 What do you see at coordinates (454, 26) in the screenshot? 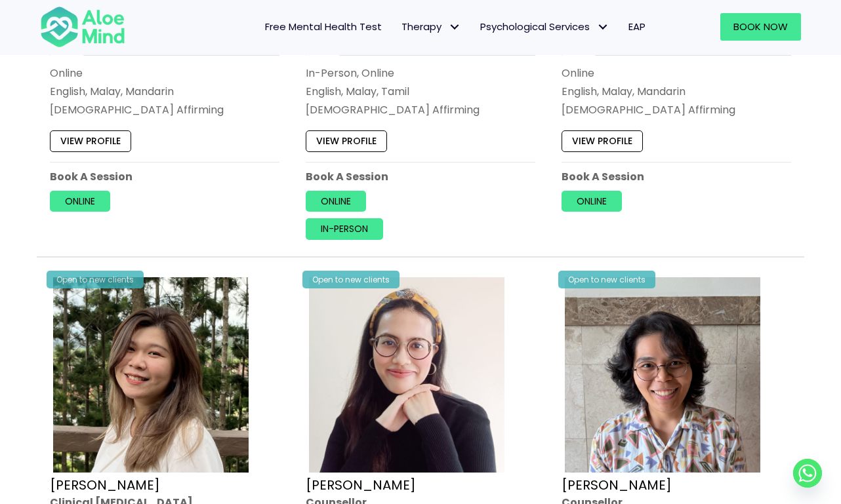
I see `span: Therapy: submenu` at bounding box center [454, 26].